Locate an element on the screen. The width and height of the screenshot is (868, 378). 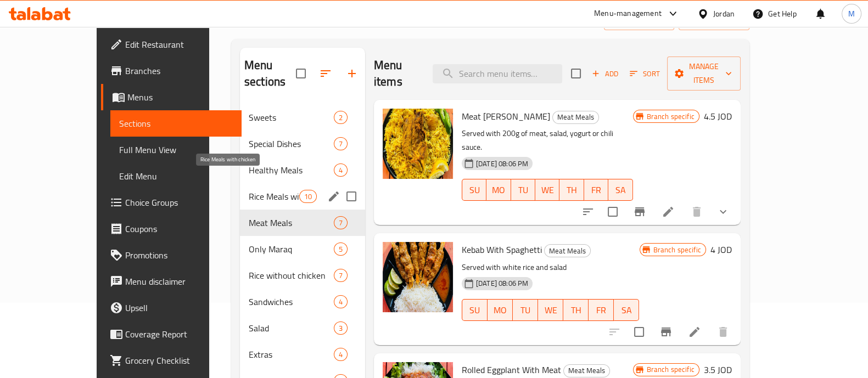
div: Salad is located at coordinates (291, 328).